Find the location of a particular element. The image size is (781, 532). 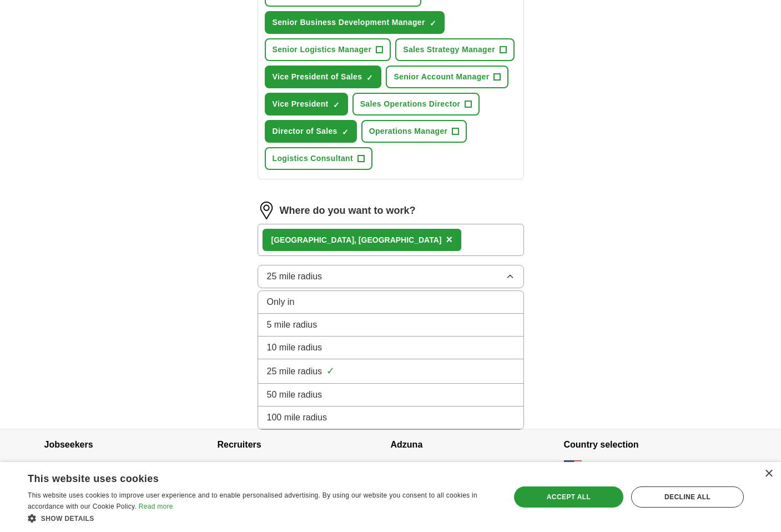

div: Decline all is located at coordinates (688, 497).